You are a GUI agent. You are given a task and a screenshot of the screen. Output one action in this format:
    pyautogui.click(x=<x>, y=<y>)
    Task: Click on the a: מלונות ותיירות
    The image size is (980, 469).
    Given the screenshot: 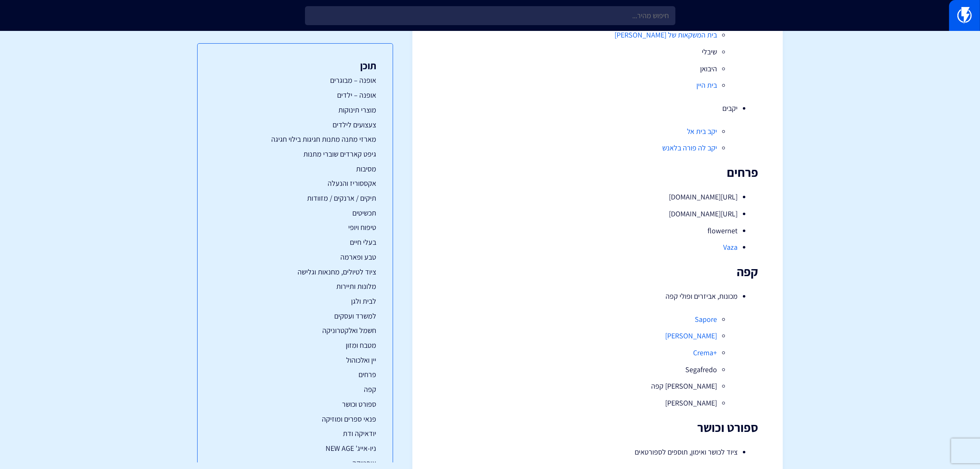 What is the action you would take?
    pyautogui.click(x=295, y=286)
    